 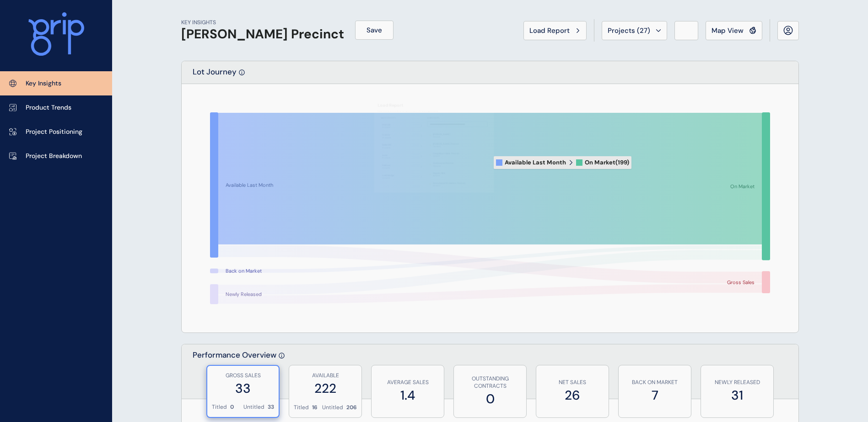 What do you see at coordinates (215, 75) in the screenshot?
I see `p: Lot Journey` at bounding box center [215, 75].